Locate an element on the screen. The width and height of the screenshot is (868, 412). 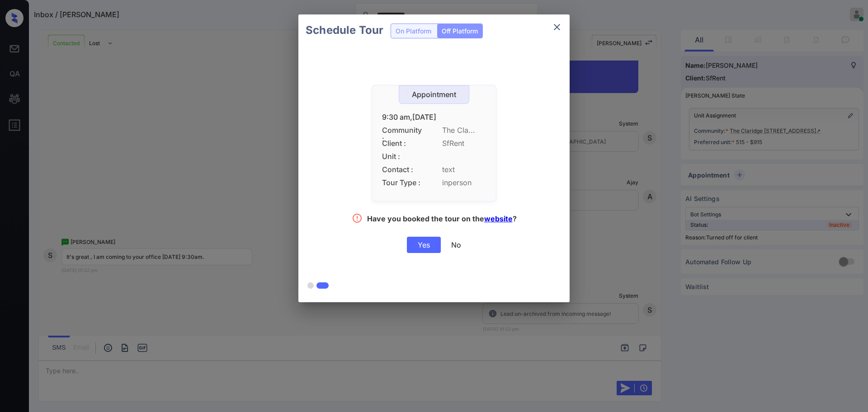
div: No is located at coordinates (456, 245).